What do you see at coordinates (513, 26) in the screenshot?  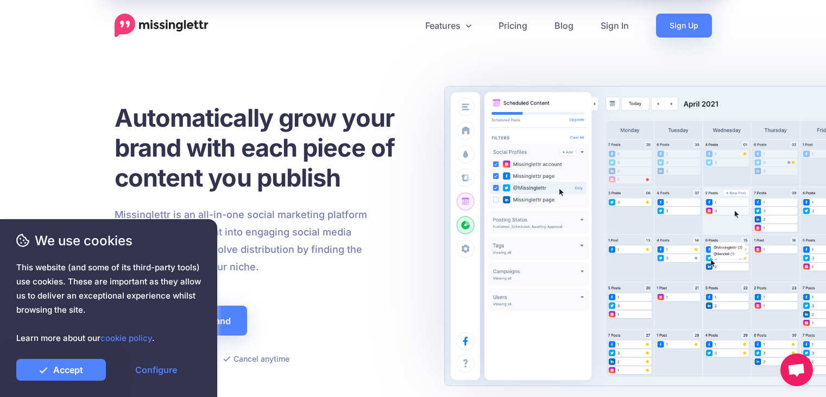 I see `a: Pricing` at bounding box center [513, 26].